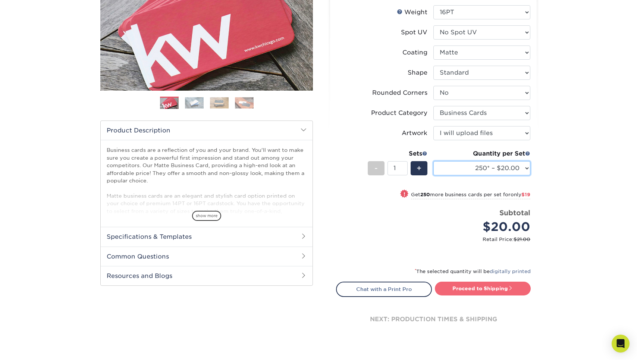 The image size is (637, 360). What do you see at coordinates (484, 227) in the screenshot?
I see `div: $20.00` at bounding box center [484, 227].